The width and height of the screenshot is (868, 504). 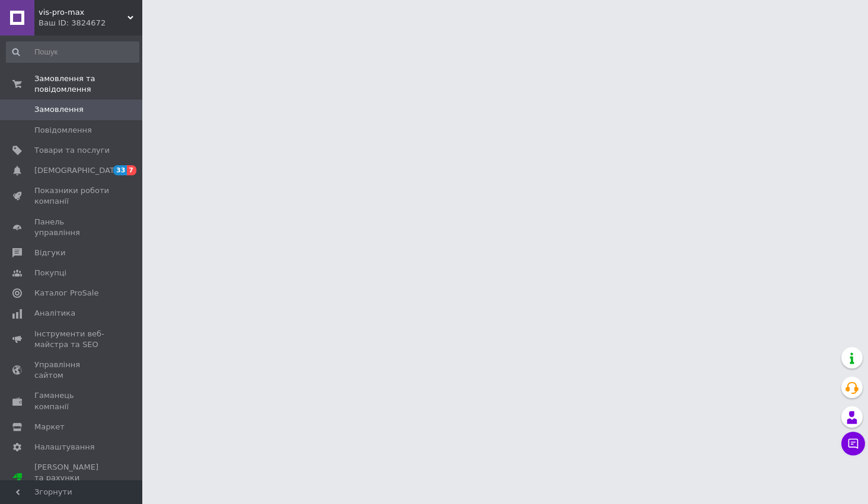 What do you see at coordinates (131, 170) in the screenshot?
I see `span: 7` at bounding box center [131, 170].